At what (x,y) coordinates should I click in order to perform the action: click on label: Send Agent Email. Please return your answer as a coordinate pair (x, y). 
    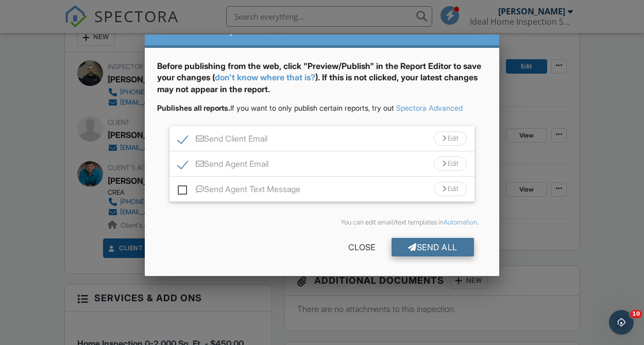
    Looking at the image, I should click on (223, 165).